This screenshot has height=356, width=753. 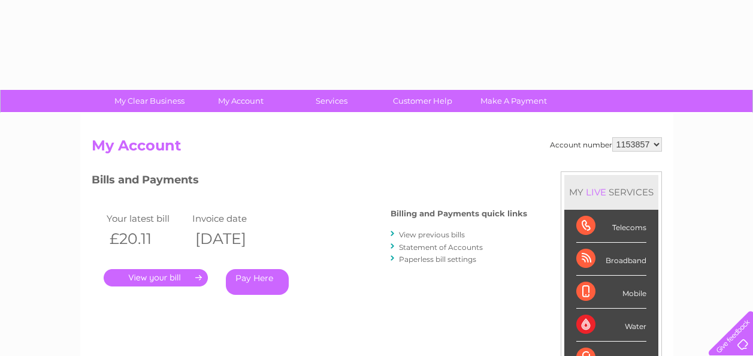 What do you see at coordinates (605, 144) in the screenshot?
I see `div: Account number` at bounding box center [605, 144].